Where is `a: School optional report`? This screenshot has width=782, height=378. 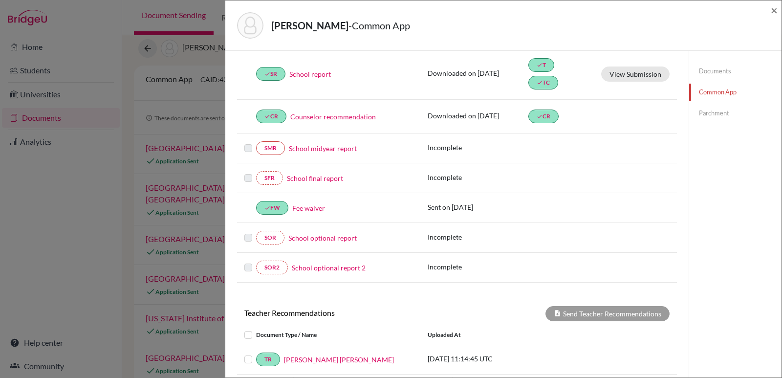
a: School optional report is located at coordinates (322, 237).